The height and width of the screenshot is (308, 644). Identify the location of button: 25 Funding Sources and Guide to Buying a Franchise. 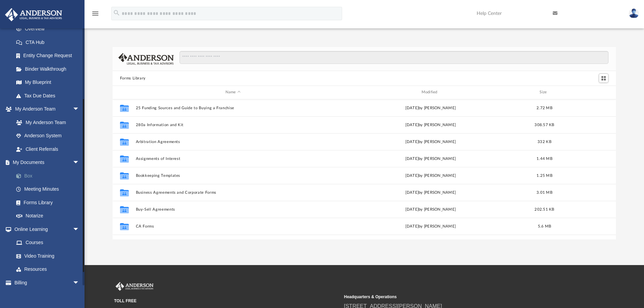
(233, 108).